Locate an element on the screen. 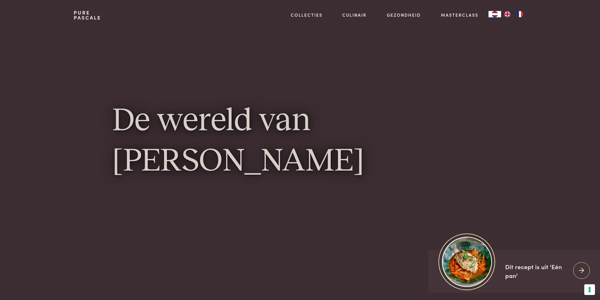  a: Collecties is located at coordinates (306, 15).